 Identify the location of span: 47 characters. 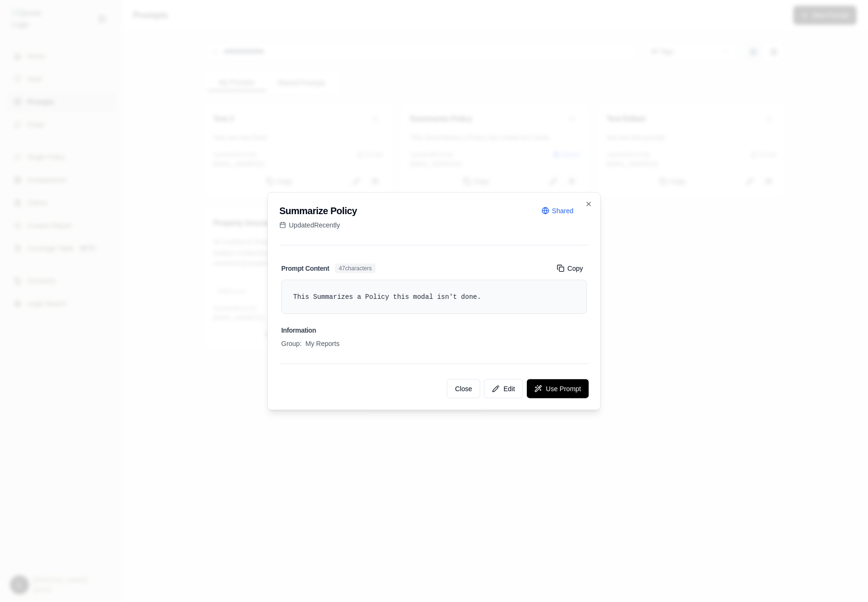
(355, 268).